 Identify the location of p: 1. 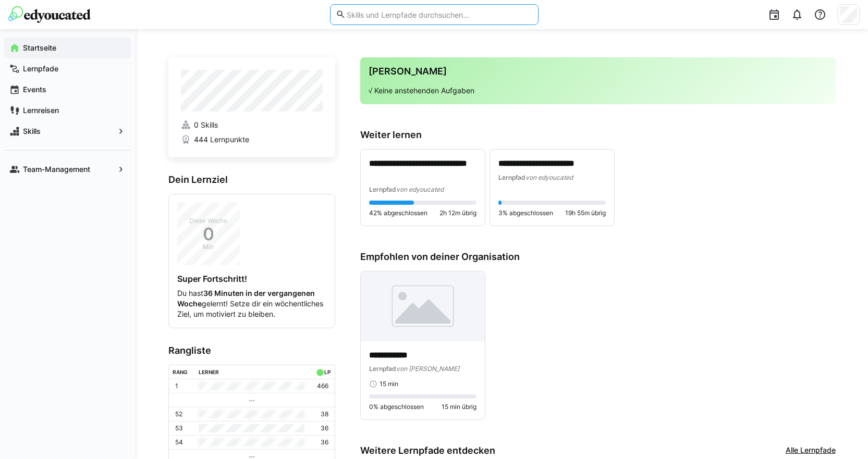
(177, 386).